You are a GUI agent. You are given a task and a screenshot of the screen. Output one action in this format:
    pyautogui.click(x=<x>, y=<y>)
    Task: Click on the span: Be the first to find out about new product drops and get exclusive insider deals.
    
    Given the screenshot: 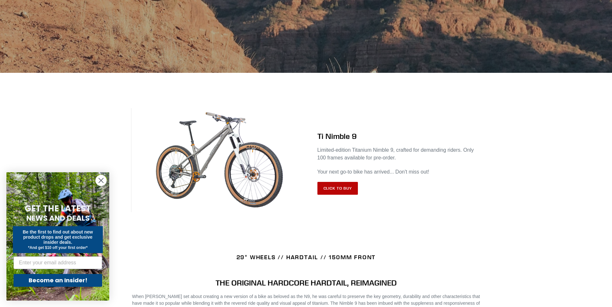 What is the action you would take?
    pyautogui.click(x=58, y=237)
    